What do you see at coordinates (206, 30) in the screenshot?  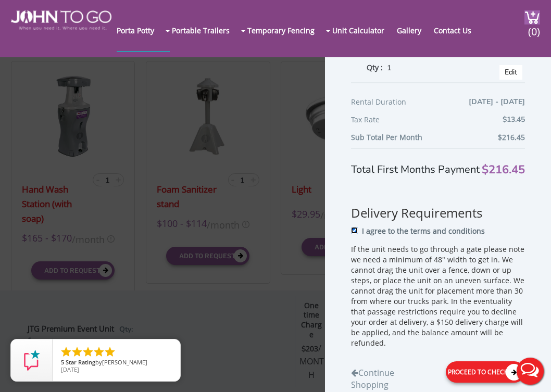 I see `a: Portable Trailers` at bounding box center [206, 30].